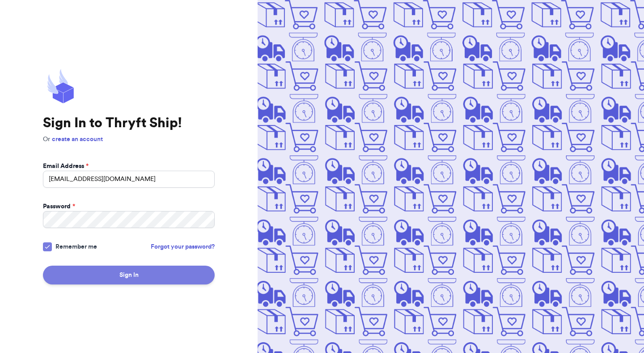 The width and height of the screenshot is (644, 353). What do you see at coordinates (129, 123) in the screenshot?
I see `h1: Sign In to Thryft Ship!` at bounding box center [129, 123].